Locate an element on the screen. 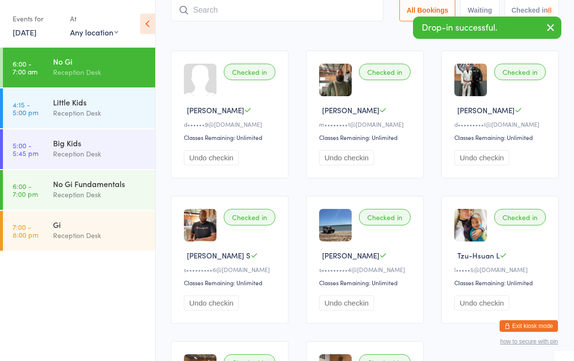 The image size is (574, 361). div: Events for is located at coordinates (36, 18).